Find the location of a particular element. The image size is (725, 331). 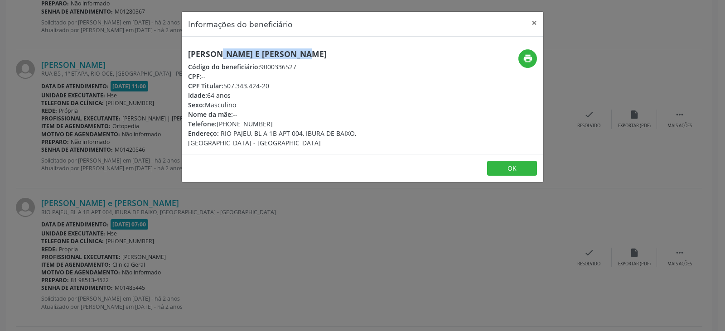

div: 64 anos is located at coordinates (302, 95).